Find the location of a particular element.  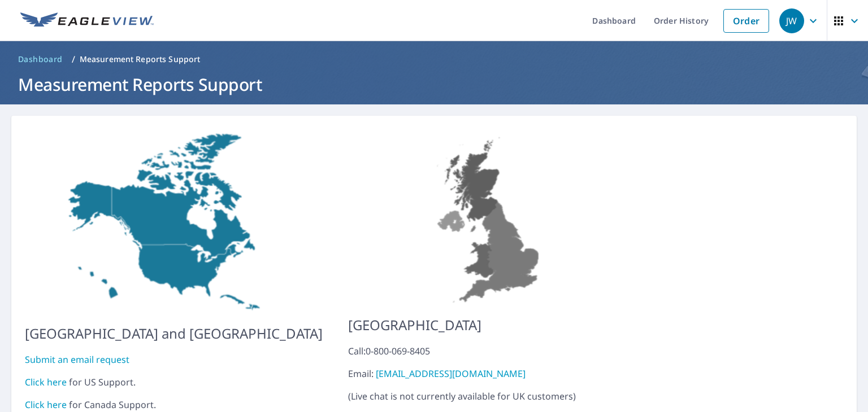

div: Email: is located at coordinates (490, 374).